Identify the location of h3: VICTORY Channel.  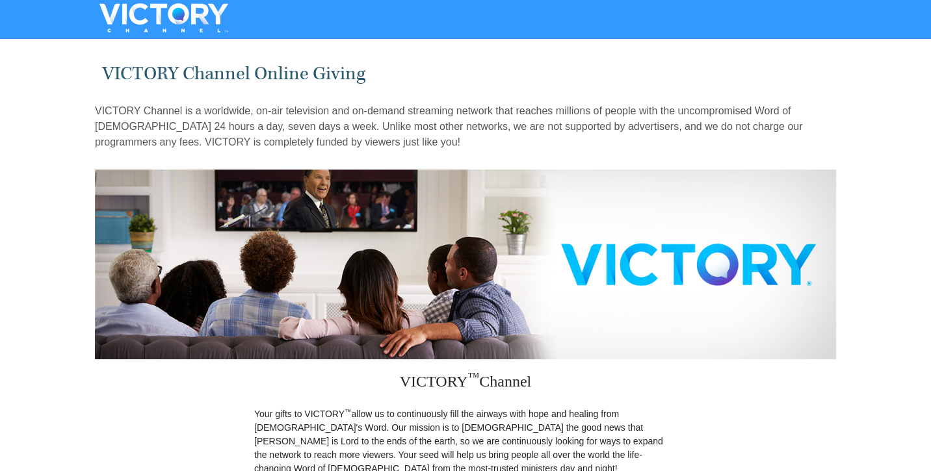
(466, 384).